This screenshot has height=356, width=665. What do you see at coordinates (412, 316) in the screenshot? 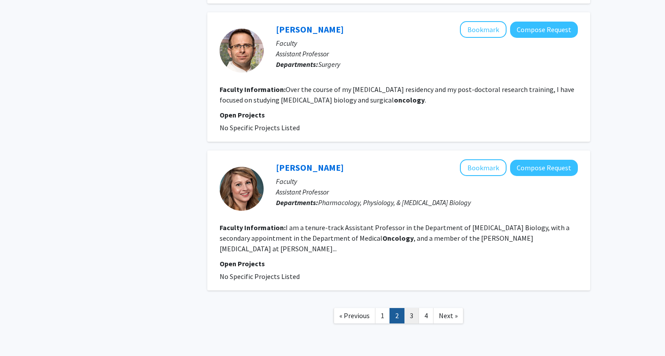
I see `a: 3` at bounding box center [412, 316].